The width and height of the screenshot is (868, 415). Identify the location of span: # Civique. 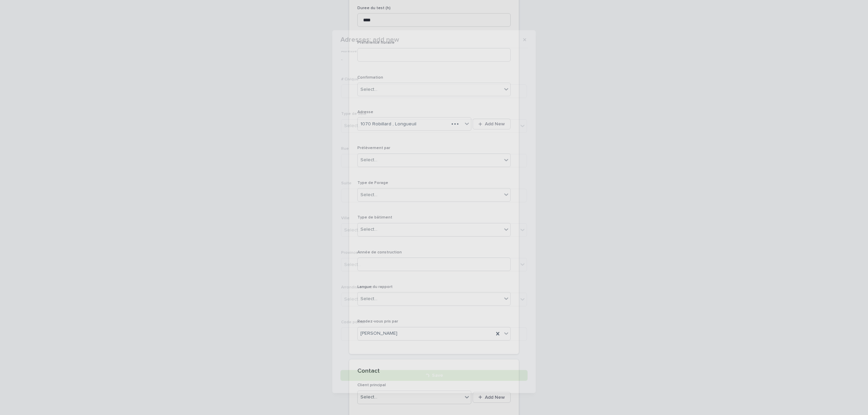
(350, 79).